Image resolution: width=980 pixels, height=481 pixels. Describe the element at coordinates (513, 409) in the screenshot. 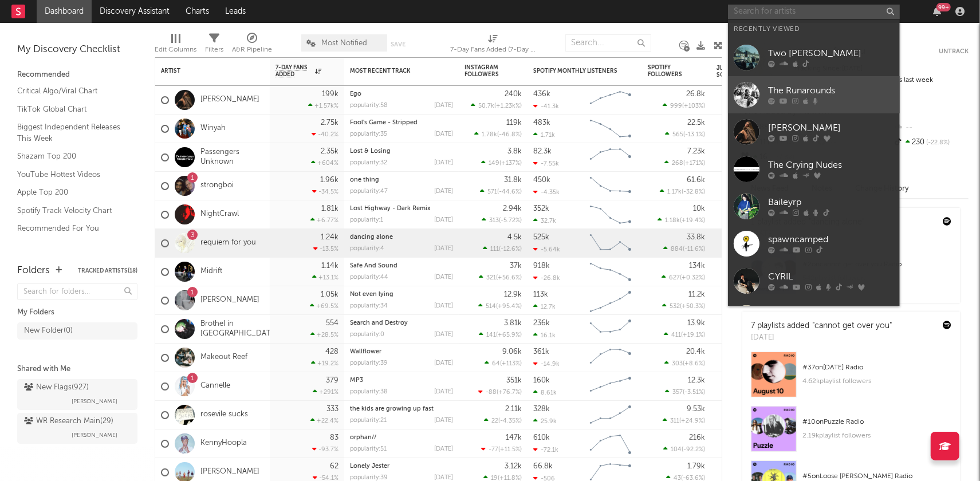

I see `div: 2.11k` at that location.